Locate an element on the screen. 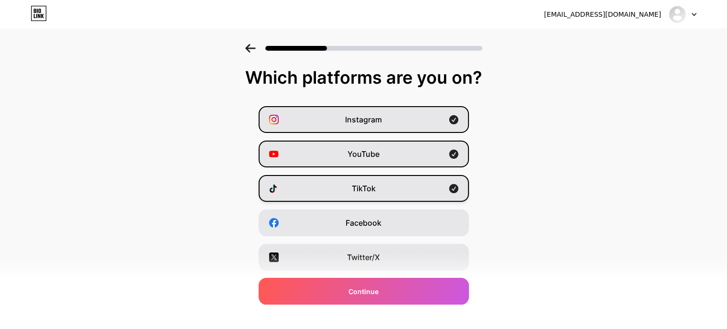 This screenshot has height=329, width=727. img: mtkien247 is located at coordinates (678, 14).